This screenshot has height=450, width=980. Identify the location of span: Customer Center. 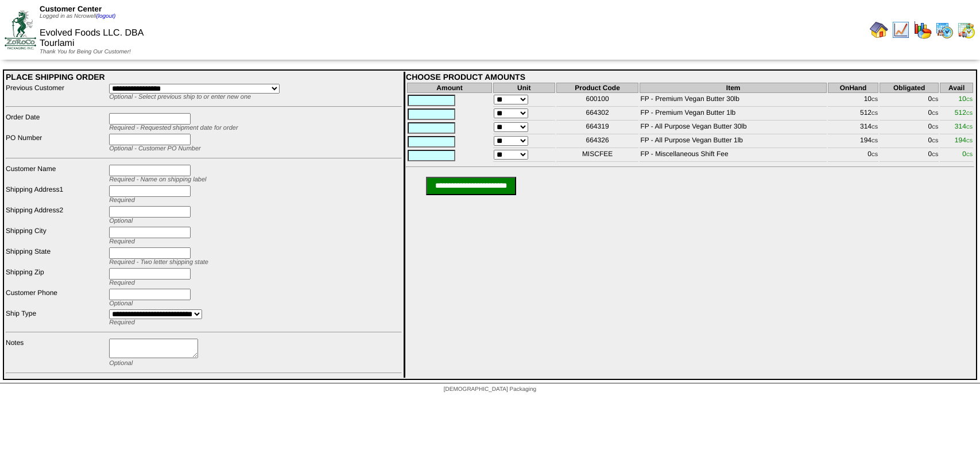
(71, 9).